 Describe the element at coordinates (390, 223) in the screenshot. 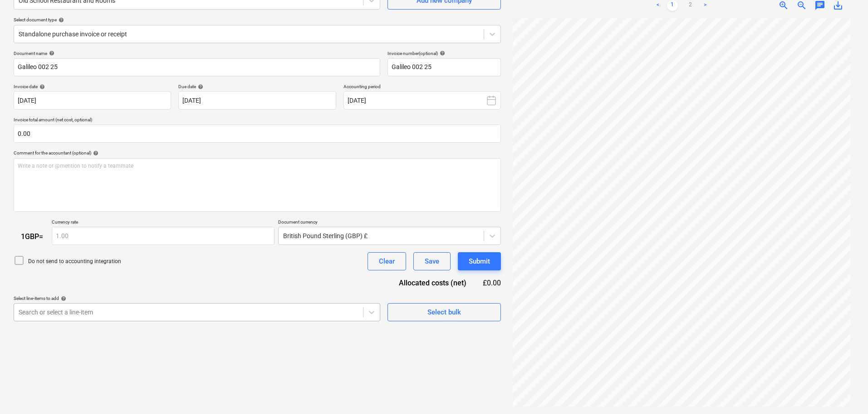

I see `p: Document currency` at that location.